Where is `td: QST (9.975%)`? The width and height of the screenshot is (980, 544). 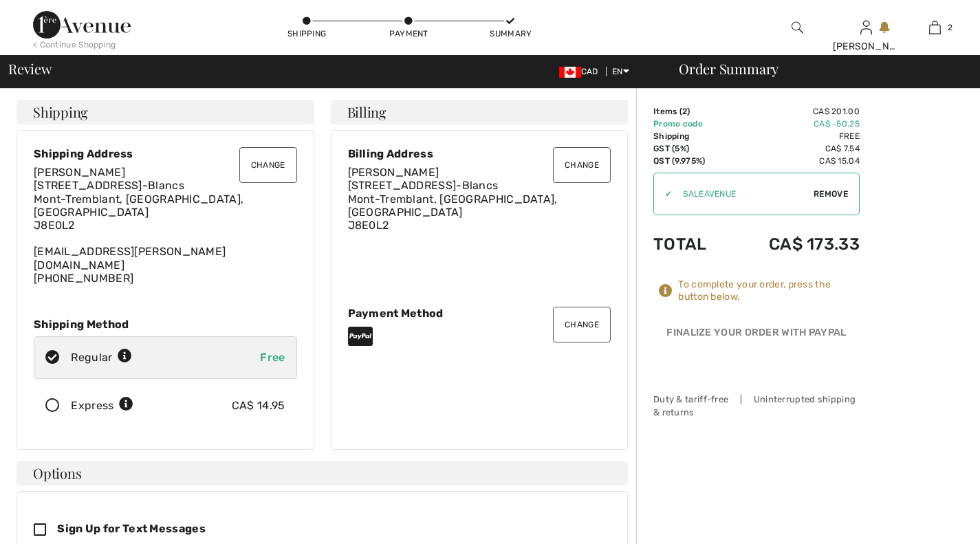 td: QST (9.975%) is located at coordinates (691, 161).